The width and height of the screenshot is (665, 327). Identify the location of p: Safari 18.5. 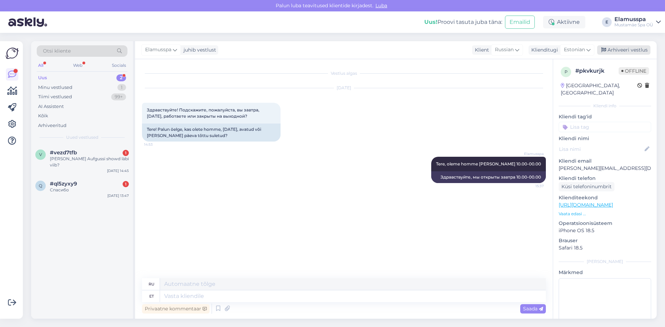
(605, 248).